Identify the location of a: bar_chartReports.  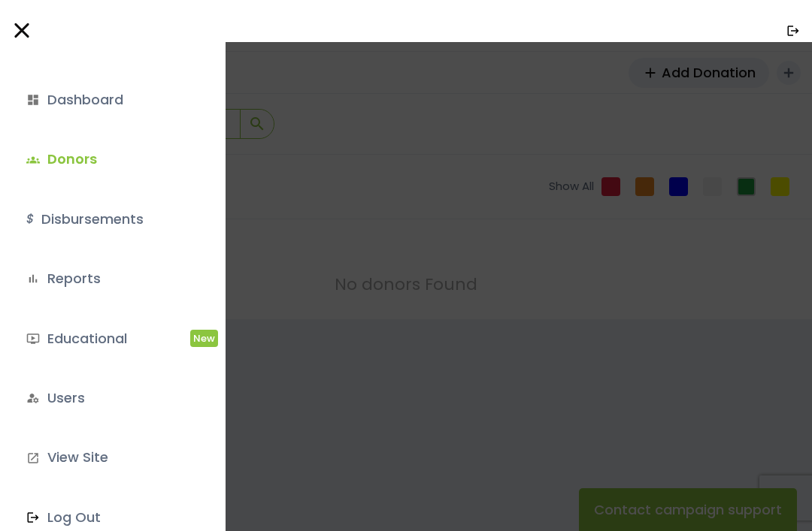
(110, 278).